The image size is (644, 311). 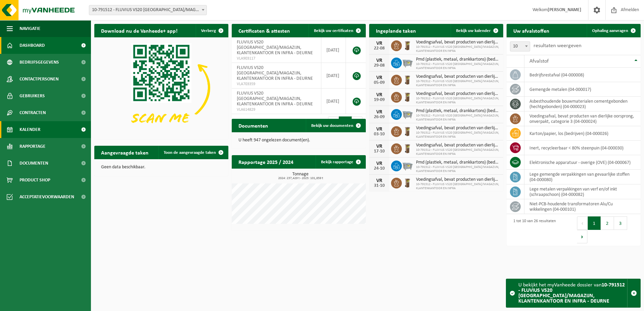 I want to click on span: 10, so click(x=520, y=47).